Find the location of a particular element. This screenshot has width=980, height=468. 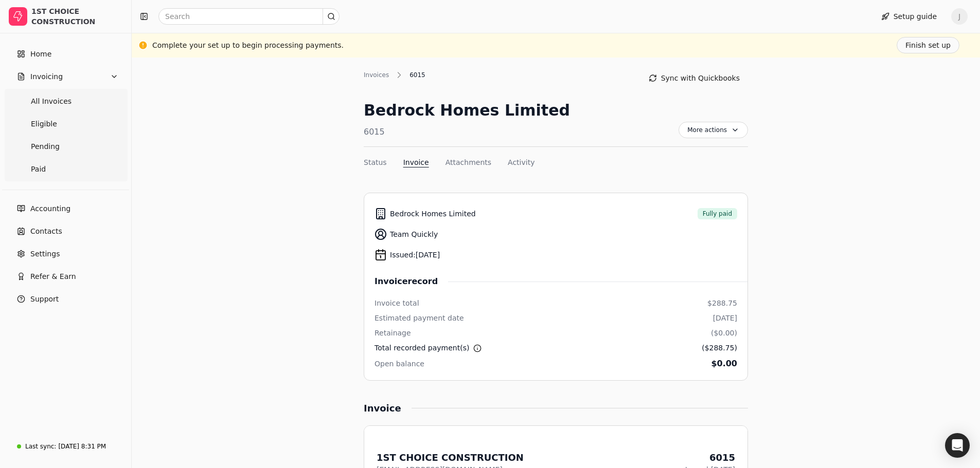

button: Activity is located at coordinates (521, 163).